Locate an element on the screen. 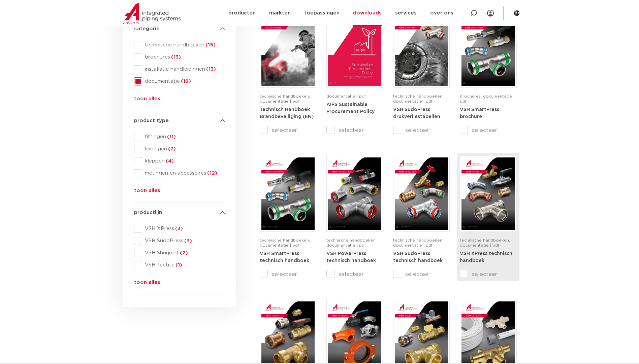 This screenshot has width=639, height=364. strong: VSH SmartPress brochure is located at coordinates (479, 113).